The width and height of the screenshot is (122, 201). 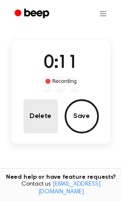 What do you see at coordinates (103, 14) in the screenshot?
I see `button: Open menu` at bounding box center [103, 14].